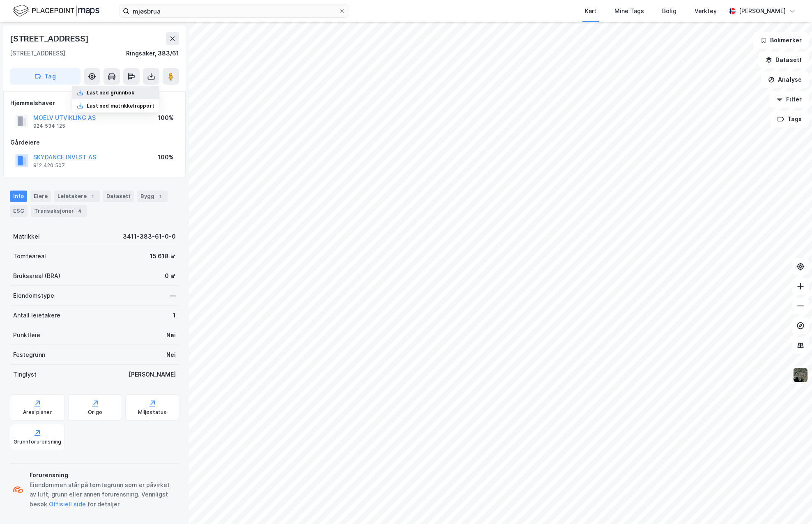 The image size is (812, 524). I want to click on div: Miljøstatus, so click(153, 413).